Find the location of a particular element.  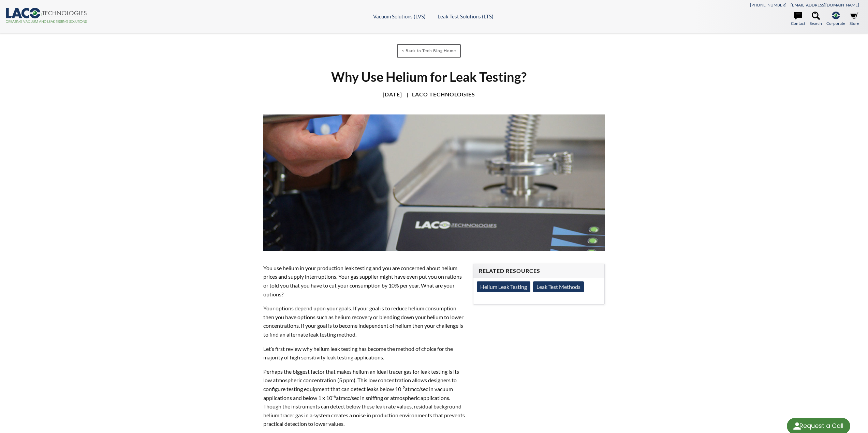

h4: LACO Technologies is located at coordinates (439, 94).